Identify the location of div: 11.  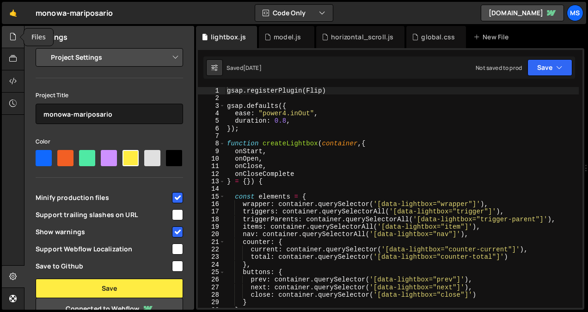
(211, 166).